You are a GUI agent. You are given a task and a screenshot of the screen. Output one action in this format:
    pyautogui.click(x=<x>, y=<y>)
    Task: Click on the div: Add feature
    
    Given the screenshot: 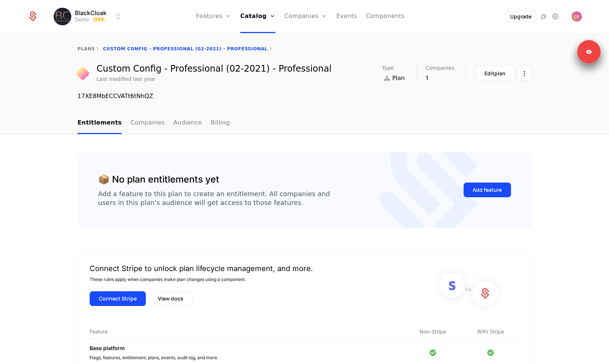 What is the action you would take?
    pyautogui.click(x=487, y=190)
    